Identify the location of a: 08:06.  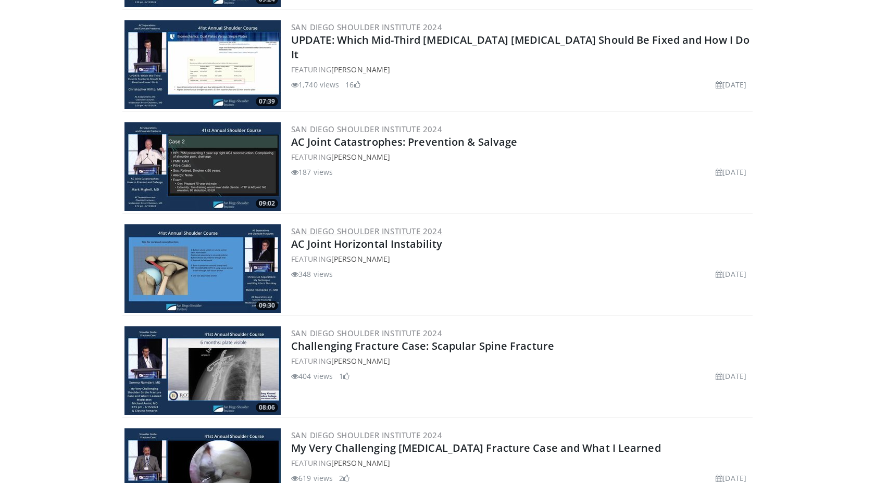
(203, 371).